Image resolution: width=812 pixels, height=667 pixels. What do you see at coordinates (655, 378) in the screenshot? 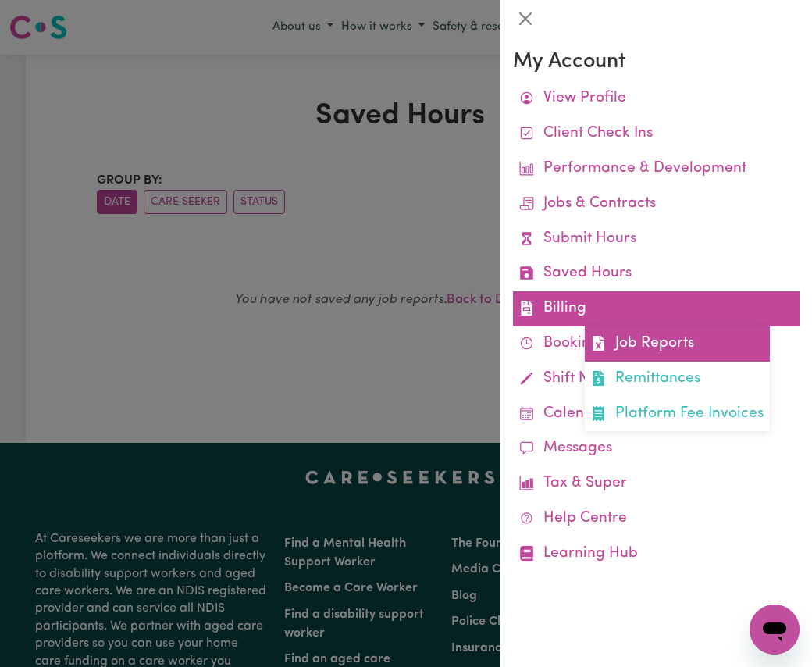
I see `a: Shift Notes` at bounding box center [655, 378].